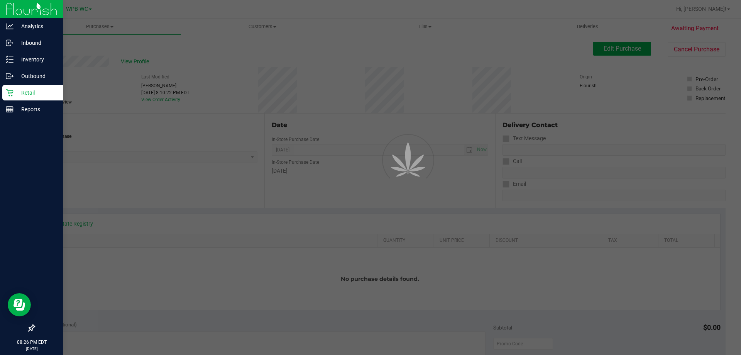 The height and width of the screenshot is (355, 741). What do you see at coordinates (37, 26) in the screenshot?
I see `p: Analytics` at bounding box center [37, 26].